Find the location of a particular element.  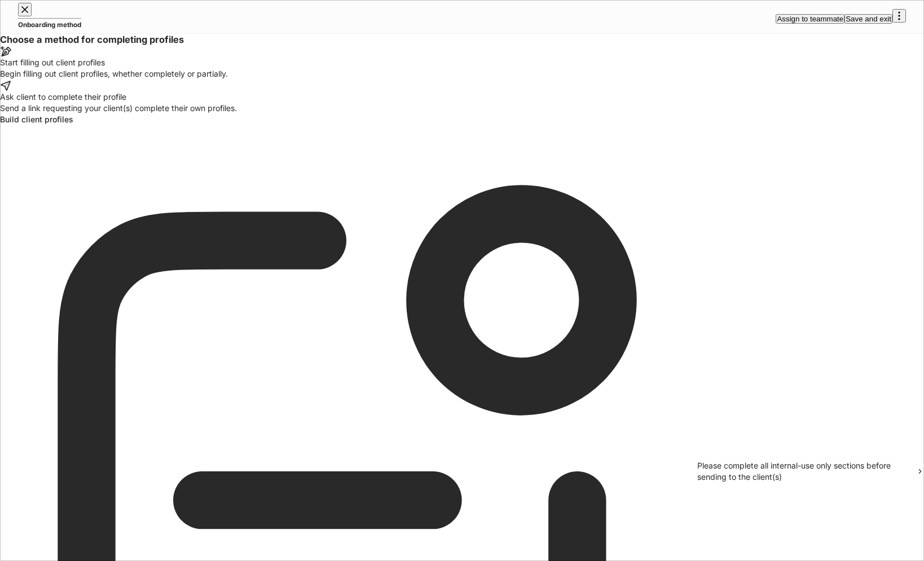

button: Save and exit is located at coordinates (868, 19).